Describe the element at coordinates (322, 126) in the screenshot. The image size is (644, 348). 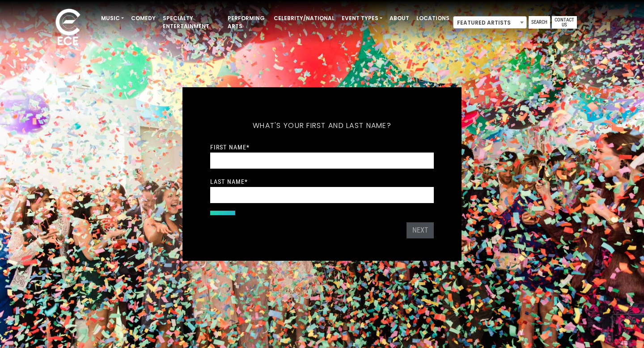
I see `h5: What's your first and last name?` at that location.